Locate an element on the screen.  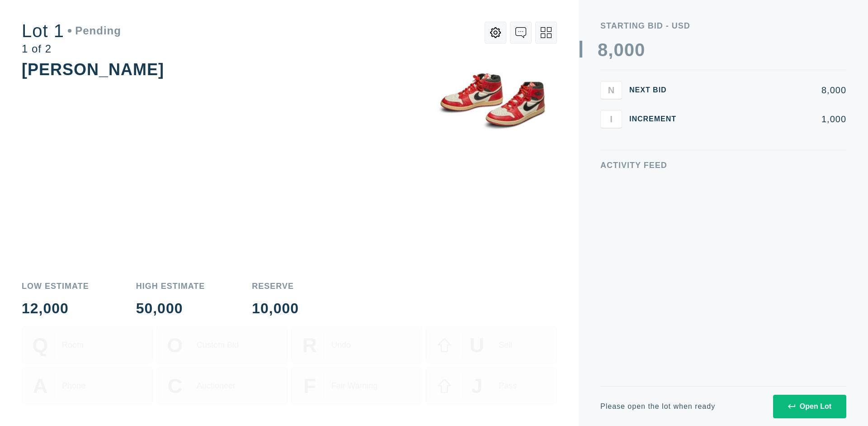
div: 1,000 is located at coordinates (768, 119).